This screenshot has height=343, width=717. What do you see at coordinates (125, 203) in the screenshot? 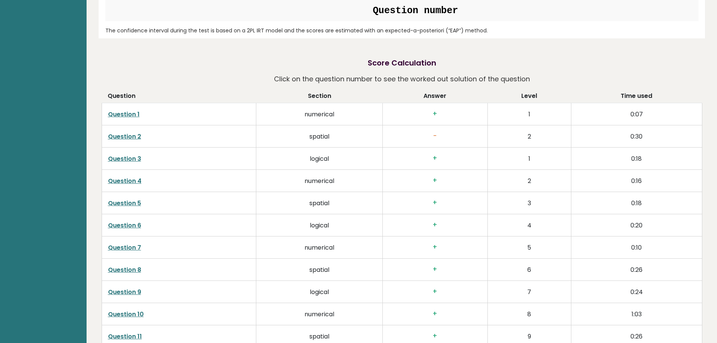
I see `a: Question 5` at bounding box center [125, 203].